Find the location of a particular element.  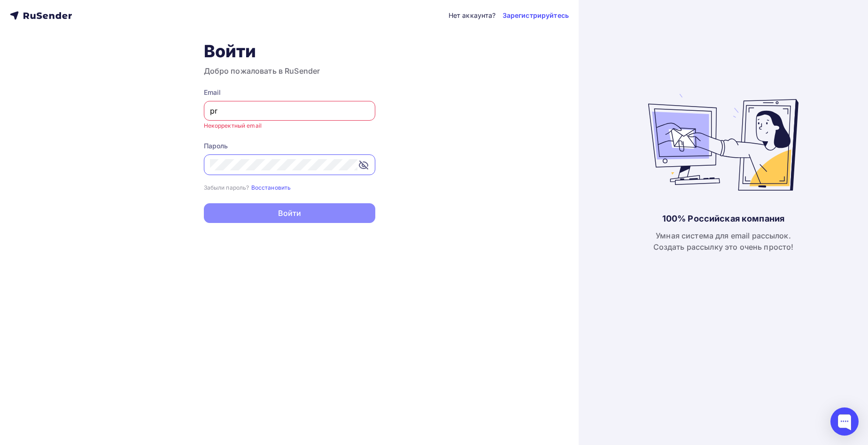

div: Нет аккаунта? is located at coordinates (472, 16).